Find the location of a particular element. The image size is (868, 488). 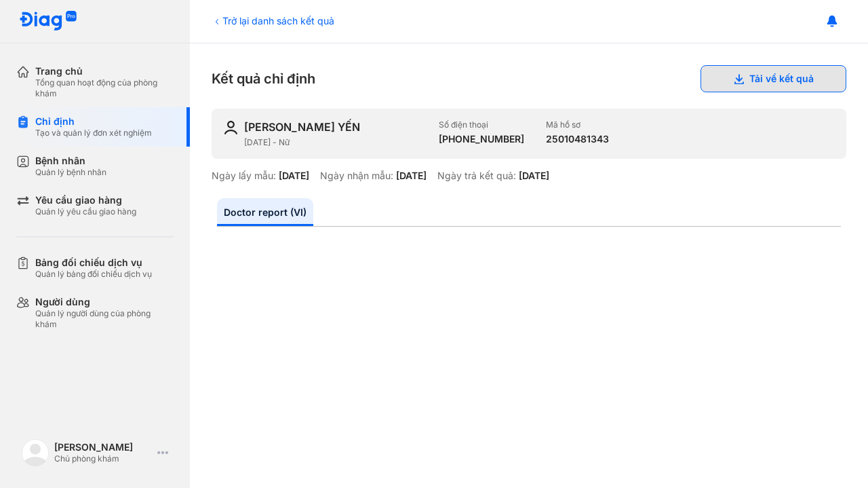

div: Ngày trả kết quả: is located at coordinates (477, 176).